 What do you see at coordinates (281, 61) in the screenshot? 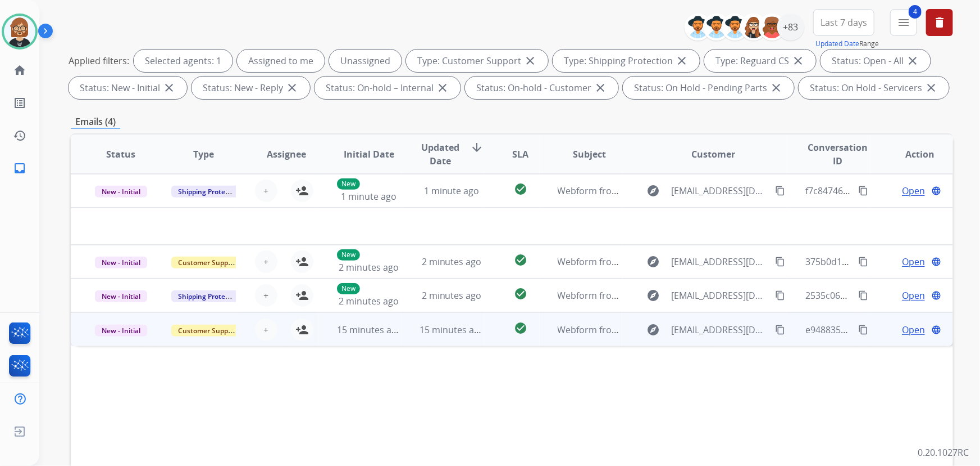
I see `div: Assigned to me` at bounding box center [281, 61].